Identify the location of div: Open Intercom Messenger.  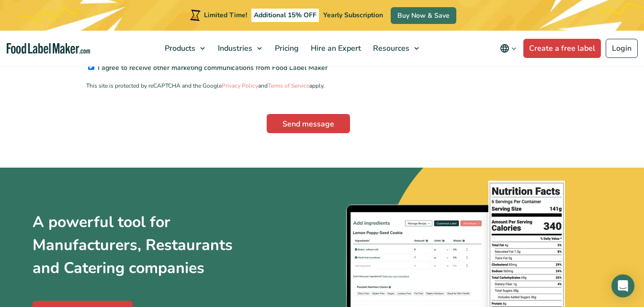
(623, 286).